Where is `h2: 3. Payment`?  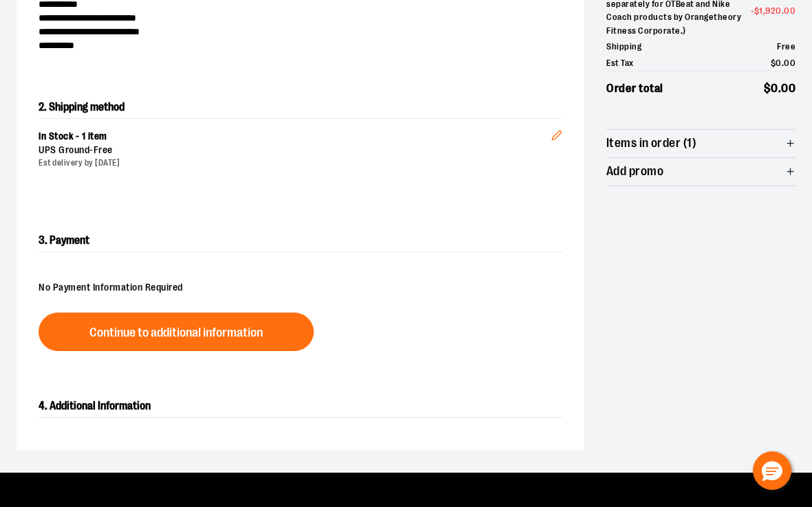 h2: 3. Payment is located at coordinates (300, 240).